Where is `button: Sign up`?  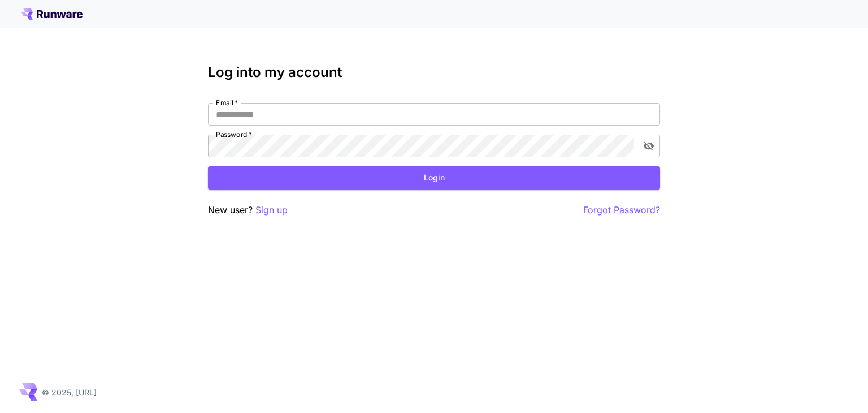
button: Sign up is located at coordinates (271, 209).